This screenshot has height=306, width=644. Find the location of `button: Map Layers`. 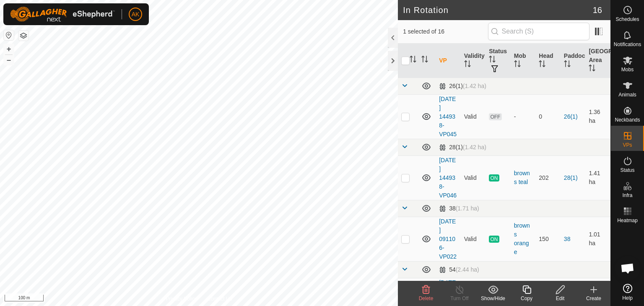

button: Map Layers is located at coordinates (24, 36).